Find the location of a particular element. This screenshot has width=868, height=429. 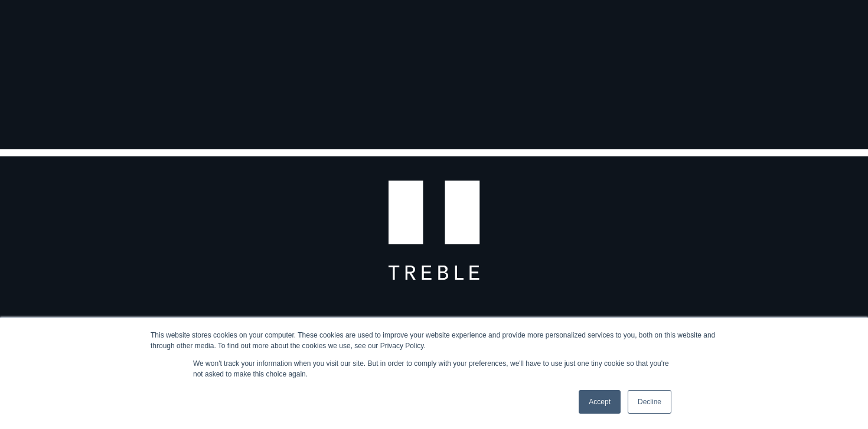

a: Accept is located at coordinates (599, 402).